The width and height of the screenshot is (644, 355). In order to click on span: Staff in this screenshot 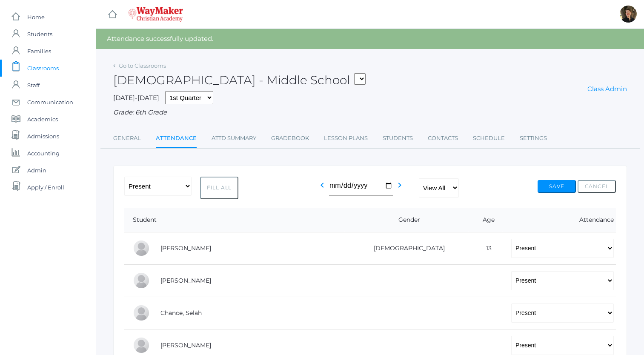, I will do `click(33, 85)`.